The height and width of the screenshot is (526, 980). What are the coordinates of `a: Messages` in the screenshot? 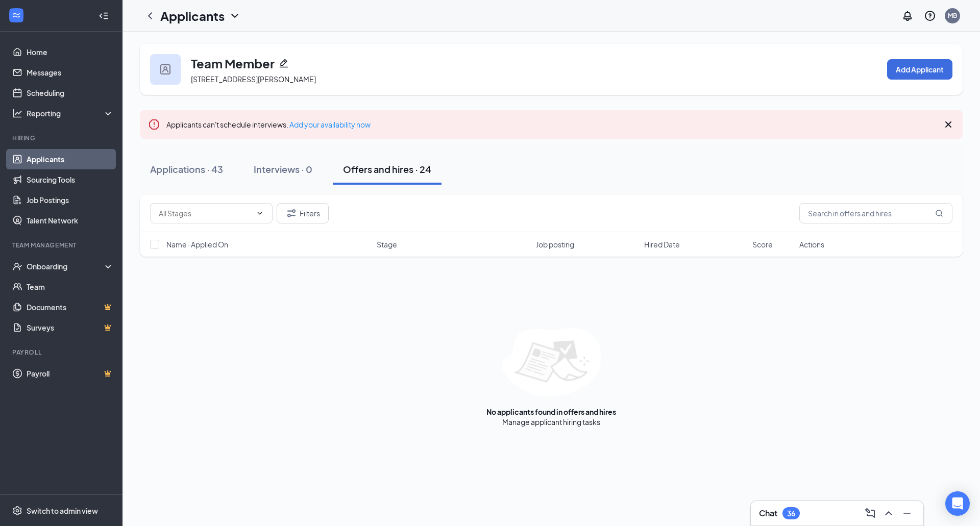 It's located at (70, 72).